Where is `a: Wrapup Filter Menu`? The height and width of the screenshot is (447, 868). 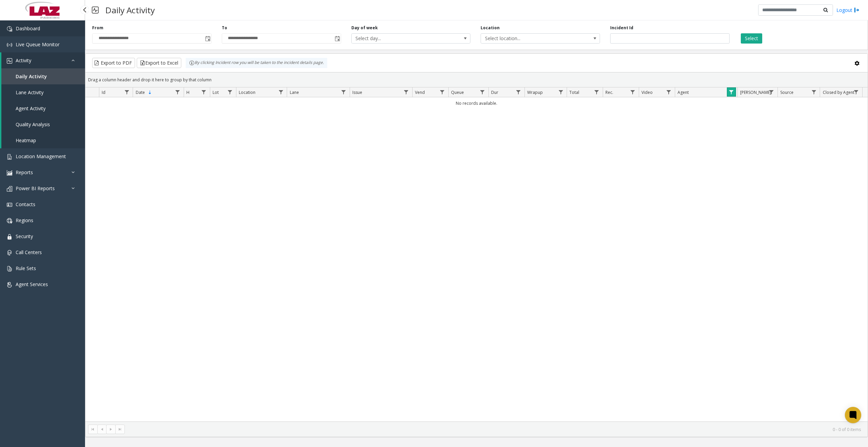 a: Wrapup Filter Menu is located at coordinates (561, 92).